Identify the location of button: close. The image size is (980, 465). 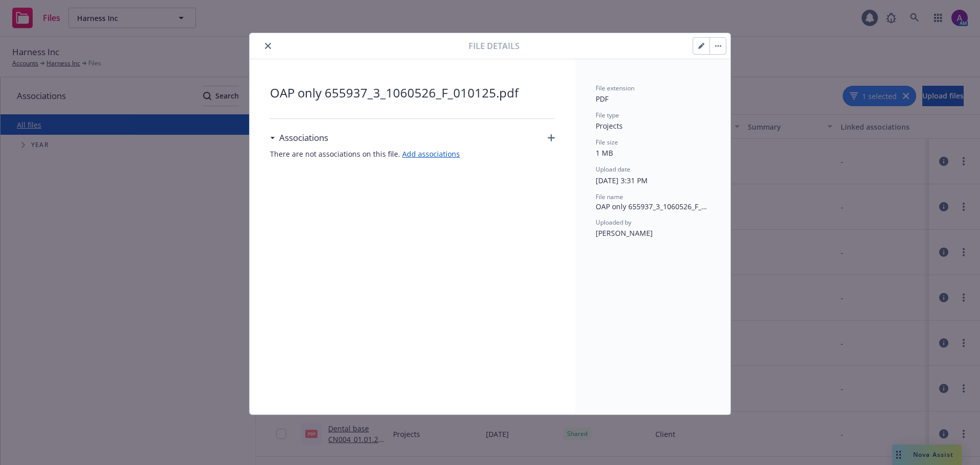
(267, 46).